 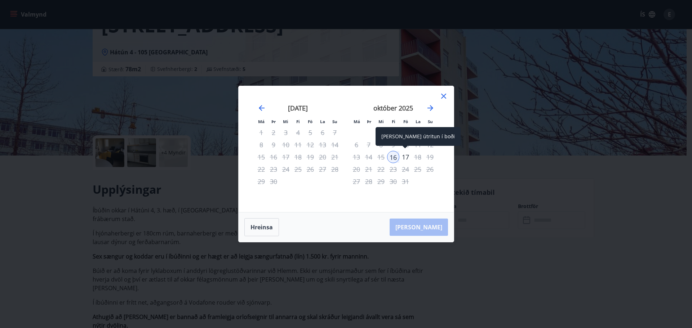 I want to click on td: Not available. mánudagur, 27. október 2025, so click(x=356, y=182).